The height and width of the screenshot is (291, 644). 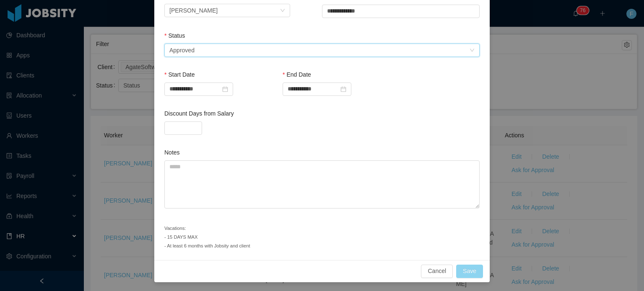 What do you see at coordinates (179, 75) in the screenshot?
I see `label: Start Date` at bounding box center [179, 75].